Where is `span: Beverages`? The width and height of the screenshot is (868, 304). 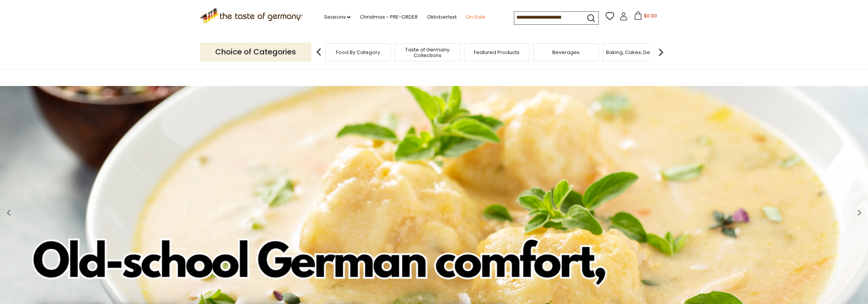 span: Beverages is located at coordinates (565, 52).